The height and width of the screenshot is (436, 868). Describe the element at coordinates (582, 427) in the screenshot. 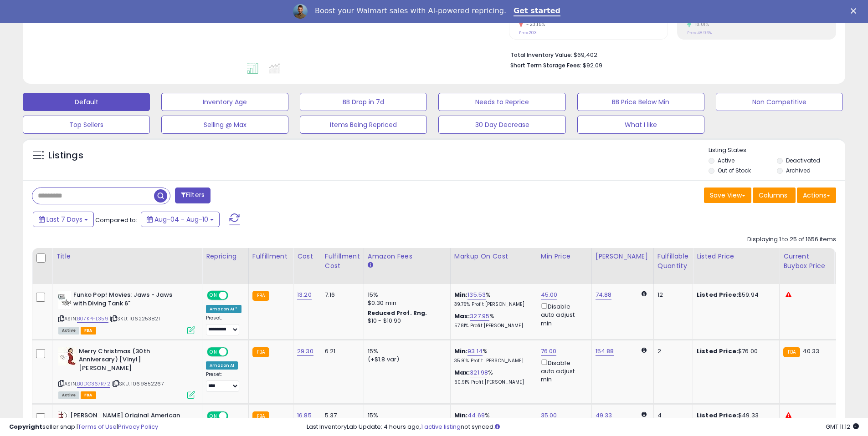

I see `div: Last InventoryLab Update: 4 hours ago, not synced.` at that location.